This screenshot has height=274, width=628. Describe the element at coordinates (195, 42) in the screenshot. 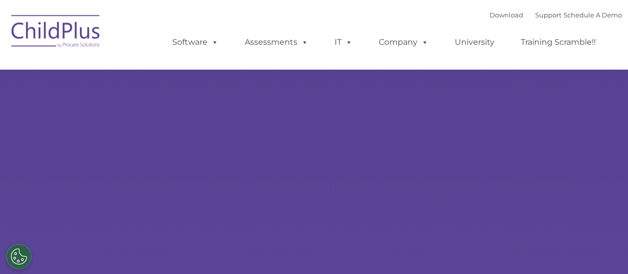

I see `a: Software` at that location.